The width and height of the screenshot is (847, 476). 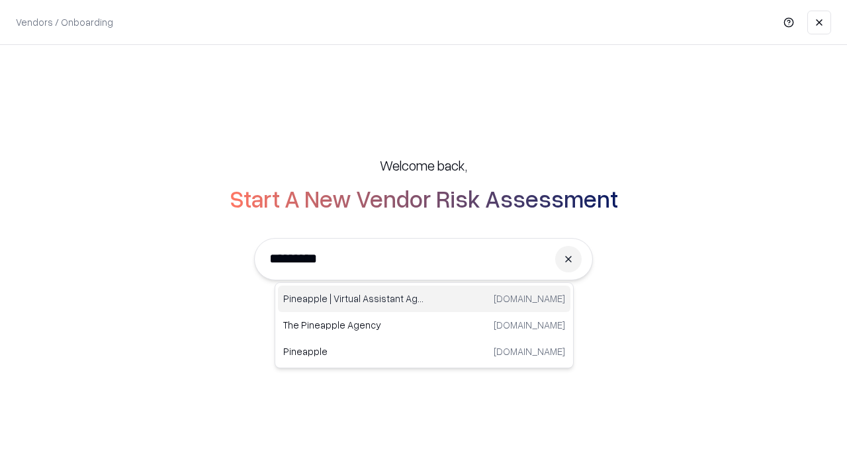 I want to click on h2: Start A New Vendor Risk Assessment, so click(x=423, y=198).